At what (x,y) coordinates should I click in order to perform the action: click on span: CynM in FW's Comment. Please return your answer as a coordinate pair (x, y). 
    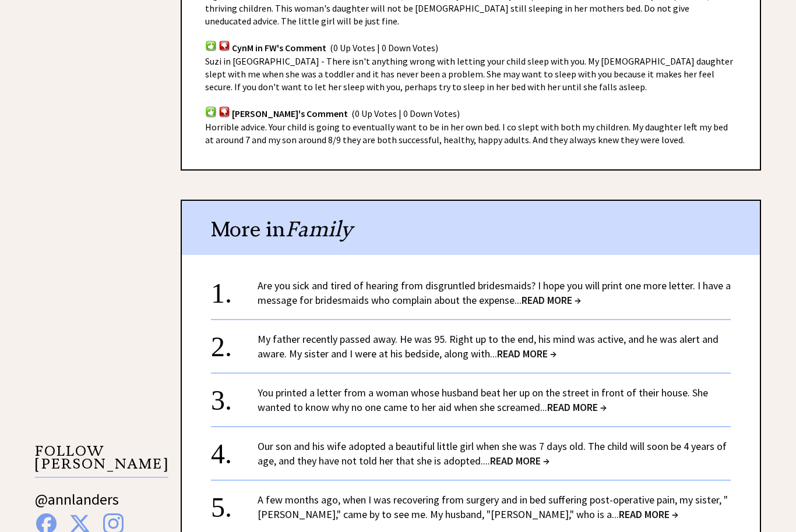
    Looking at the image, I should click on (279, 48).